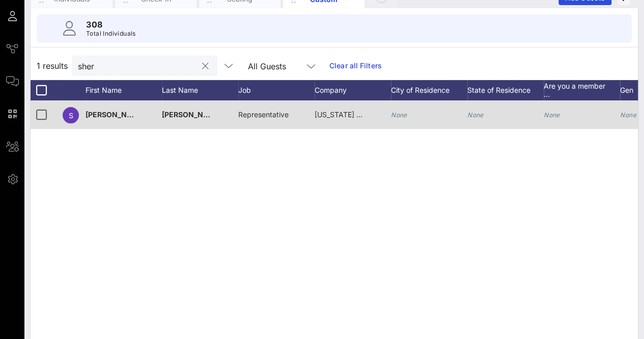 The width and height of the screenshot is (644, 339). Describe the element at coordinates (276, 90) in the screenshot. I see `div: Job` at that location.